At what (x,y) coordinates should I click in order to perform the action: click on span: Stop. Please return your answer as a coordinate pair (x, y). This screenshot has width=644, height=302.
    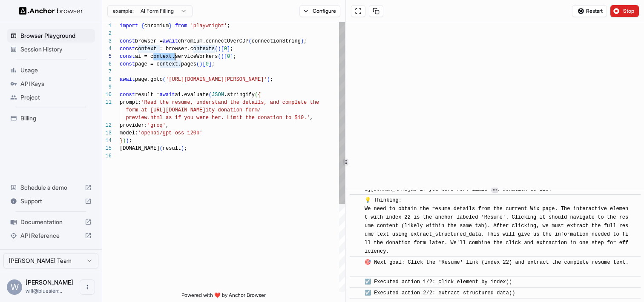
    Looking at the image, I should click on (629, 11).